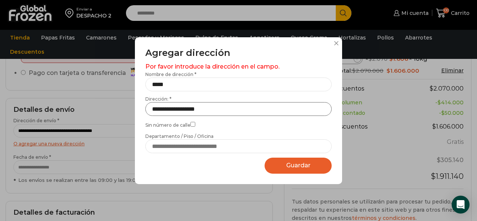  Describe the element at coordinates (461, 205) in the screenshot. I see `div: Open Intercom Messenger` at that location.